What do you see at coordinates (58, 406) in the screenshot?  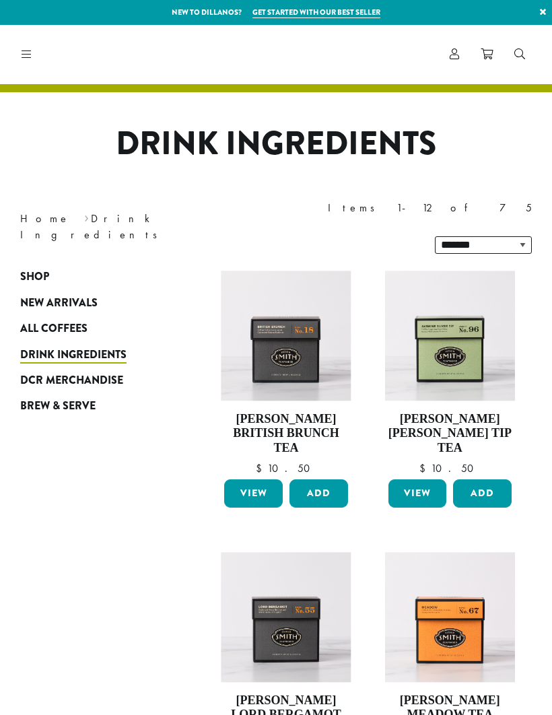 I see `span: Brew & Serve` at bounding box center [58, 406].